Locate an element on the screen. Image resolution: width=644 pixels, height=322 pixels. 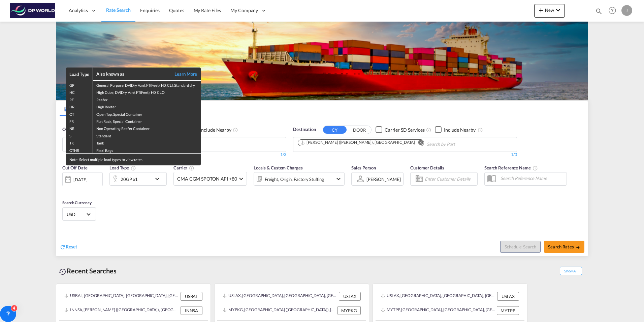
td: Flat Rack, Special Container is located at coordinates (147, 121).